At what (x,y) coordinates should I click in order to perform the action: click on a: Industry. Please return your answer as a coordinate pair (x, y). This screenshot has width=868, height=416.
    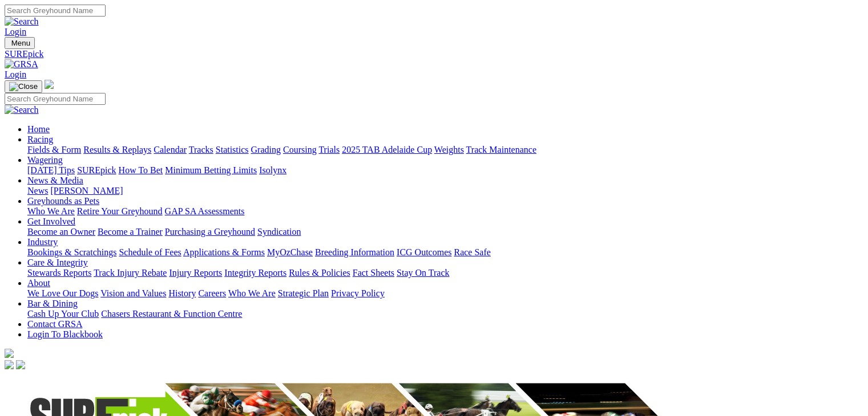
    Looking at the image, I should click on (43, 241).